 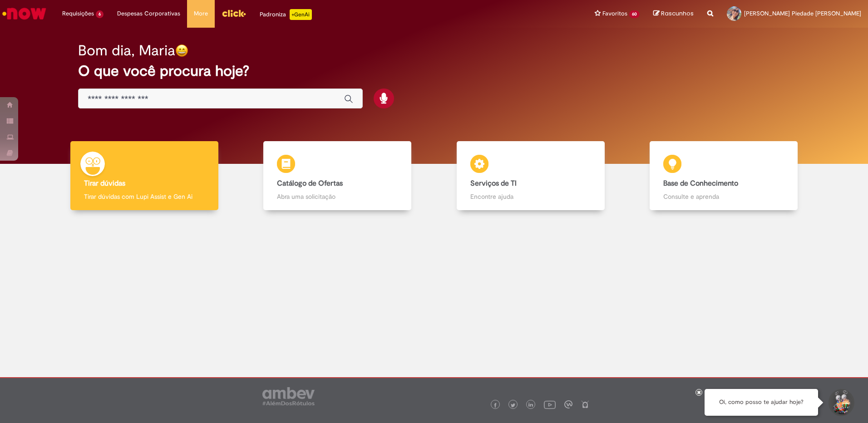 I want to click on a: Base de Conhecimento Consulte e aprenda, so click(x=724, y=176).